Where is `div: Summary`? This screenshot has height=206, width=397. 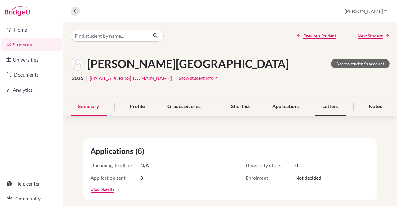 div: Summary is located at coordinates (89, 107).